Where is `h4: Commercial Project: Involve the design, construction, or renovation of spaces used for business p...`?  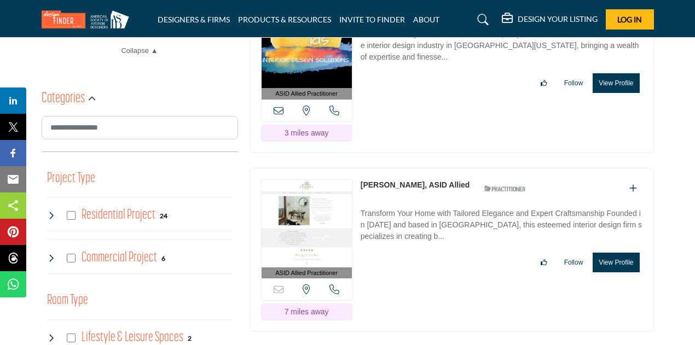 h4: Commercial Project: Involve the design, construction, or renovation of spaces used for business p... is located at coordinates (119, 258).